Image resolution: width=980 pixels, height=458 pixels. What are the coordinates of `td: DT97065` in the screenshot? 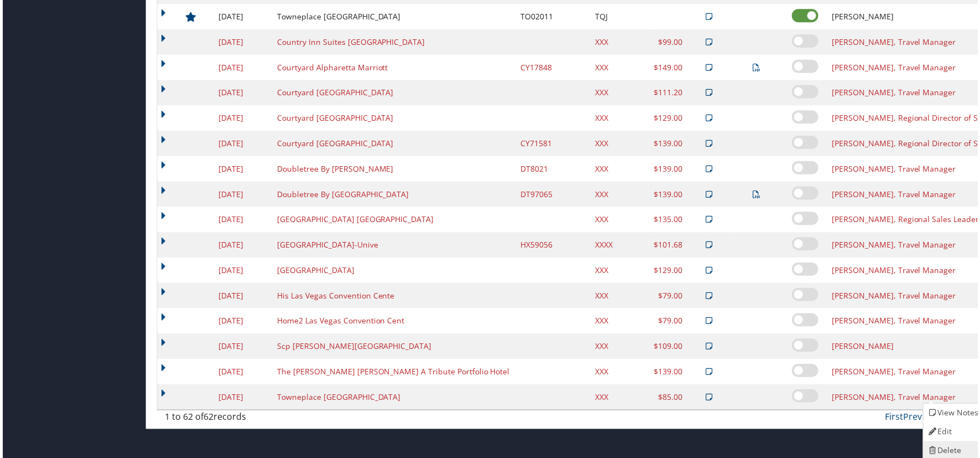 It's located at (553, 195).